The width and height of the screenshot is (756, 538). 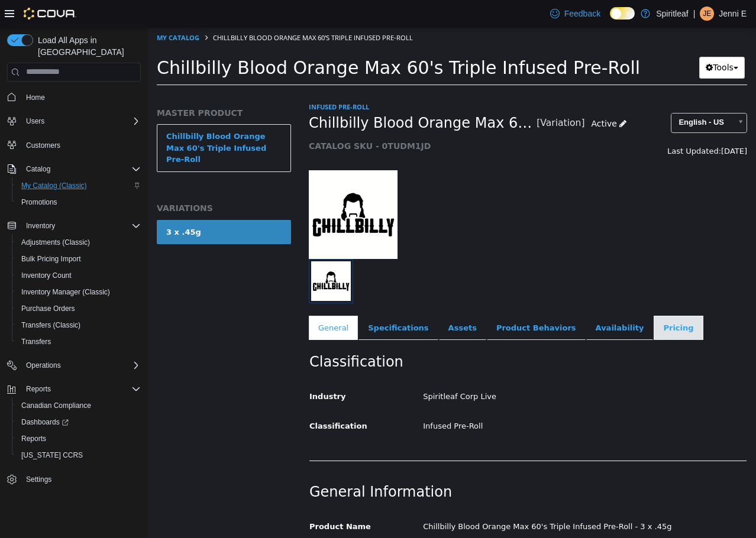 What do you see at coordinates (74, 302) in the screenshot?
I see `nav: Complex example` at bounding box center [74, 302].